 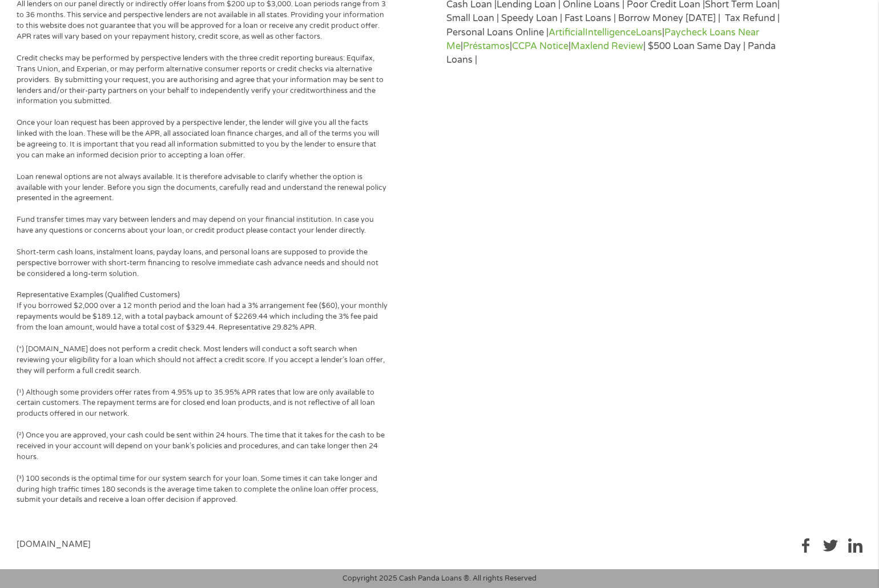 What do you see at coordinates (486, 47) in the screenshot?
I see `a: Préstamos` at bounding box center [486, 47].